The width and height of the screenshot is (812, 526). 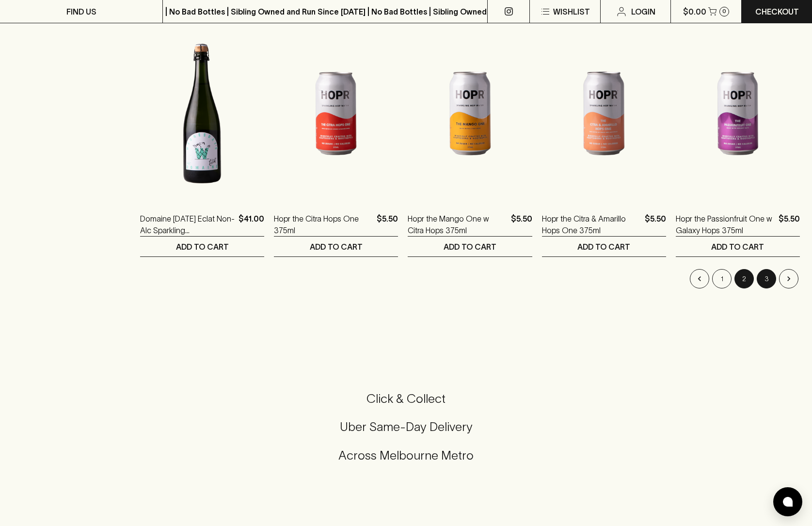 What do you see at coordinates (336, 113) in the screenshot?
I see `img: Hopr the Citra Hops One 375ml` at bounding box center [336, 113].